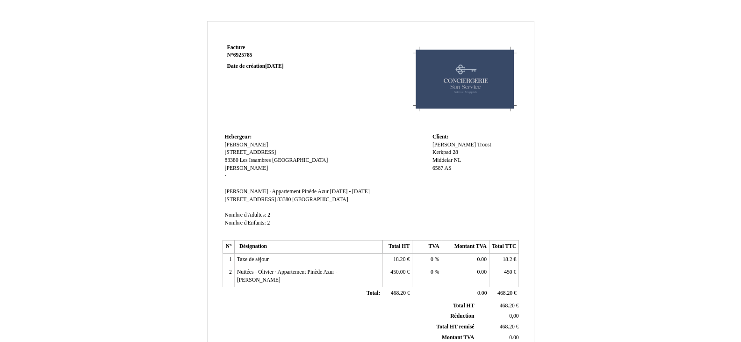 This screenshot has height=342, width=741. What do you see at coordinates (245, 223) in the screenshot?
I see `span: Nombre d'Enfants:` at bounding box center [245, 223].